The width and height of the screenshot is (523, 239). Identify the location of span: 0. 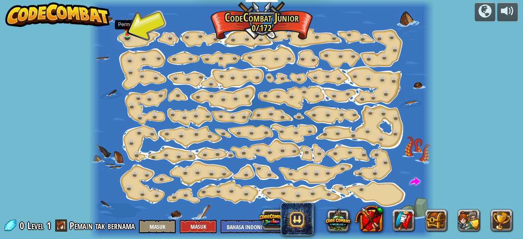
(23, 226).